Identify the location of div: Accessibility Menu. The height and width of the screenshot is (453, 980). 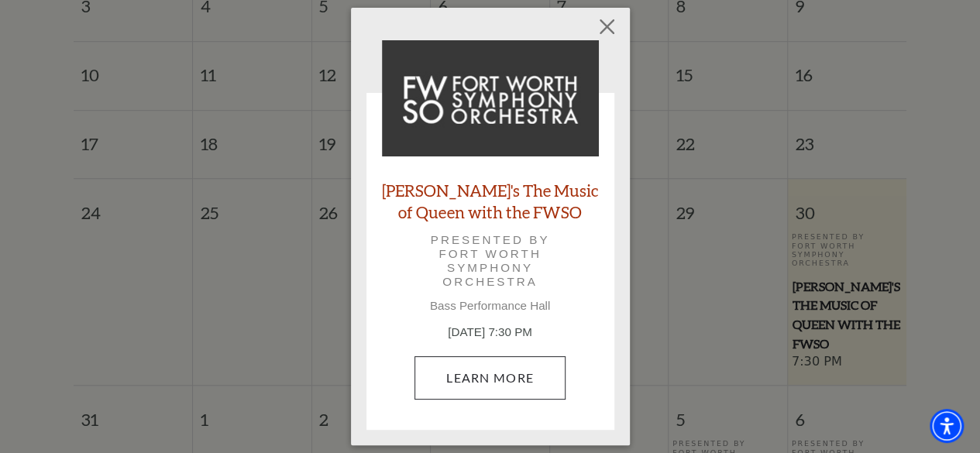
(946, 426).